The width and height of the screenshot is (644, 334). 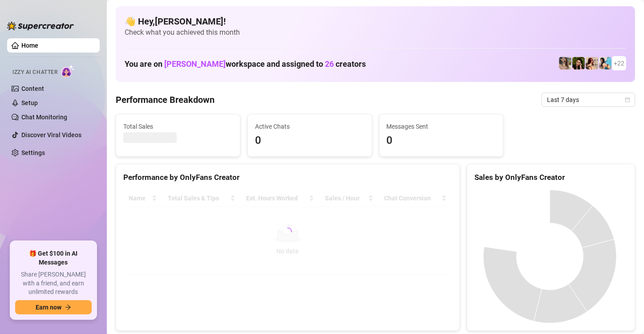 What do you see at coordinates (68, 307) in the screenshot?
I see `span: arrow-right` at bounding box center [68, 307].